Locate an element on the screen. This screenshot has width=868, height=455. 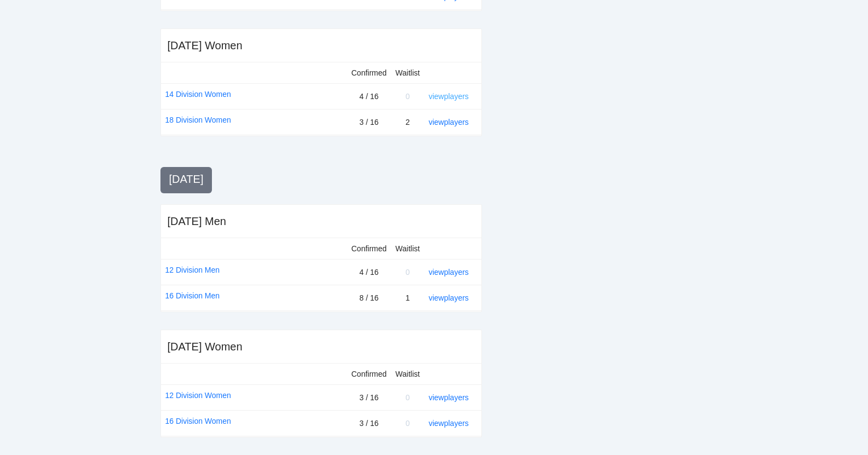
a: 16 Division Women is located at coordinates (198, 421).